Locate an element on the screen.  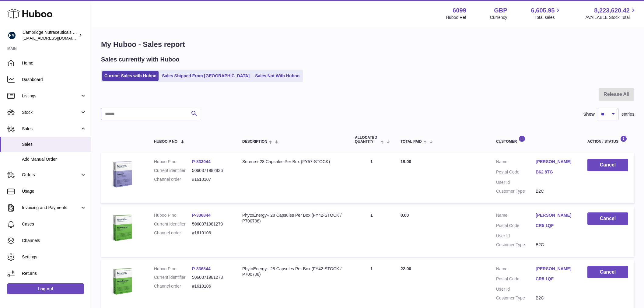
span: Total paid is located at coordinates (411, 141).